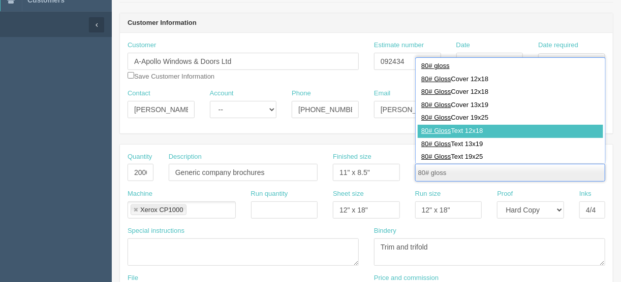 Image resolution: width=621 pixels, height=282 pixels. I want to click on div: Text 13x19, so click(510, 145).